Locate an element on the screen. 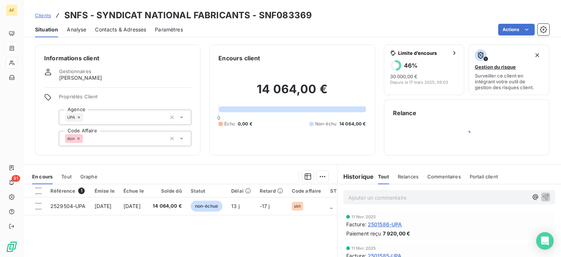 Image resolution: width=561 pixels, height=257 pixels. span: Limite d’encours is located at coordinates (423, 53).